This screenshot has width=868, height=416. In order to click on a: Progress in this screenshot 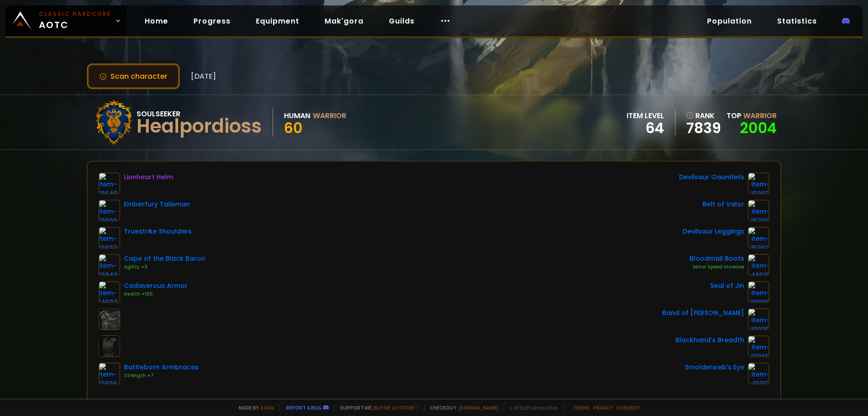, I will do `click(212, 21)`.